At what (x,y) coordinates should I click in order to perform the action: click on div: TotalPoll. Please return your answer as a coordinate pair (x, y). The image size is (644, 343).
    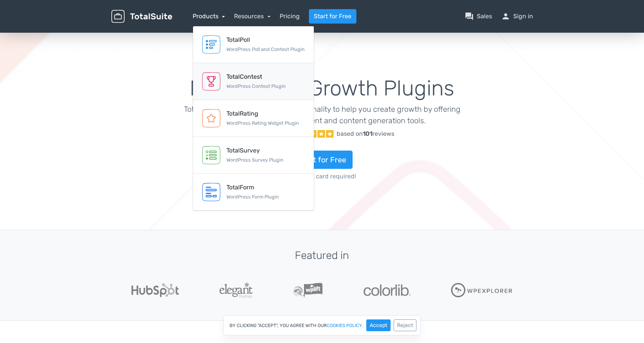
    Looking at the image, I should click on (266, 40).